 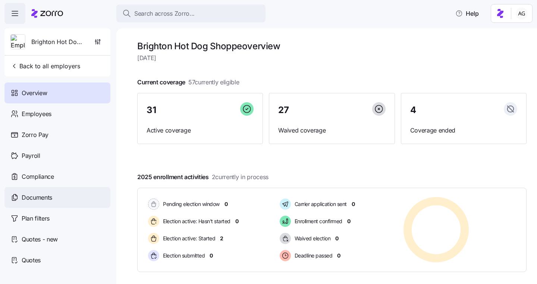 I want to click on a: Quotes - new, so click(x=57, y=239).